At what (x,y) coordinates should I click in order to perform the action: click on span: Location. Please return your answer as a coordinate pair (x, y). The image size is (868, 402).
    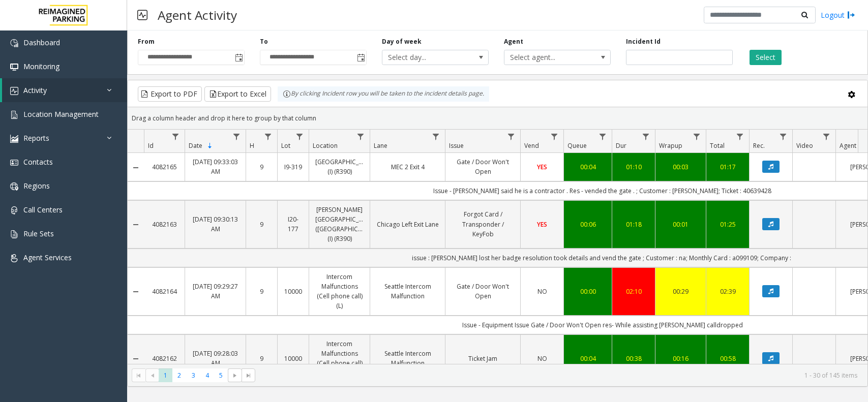
    Looking at the image, I should click on (325, 145).